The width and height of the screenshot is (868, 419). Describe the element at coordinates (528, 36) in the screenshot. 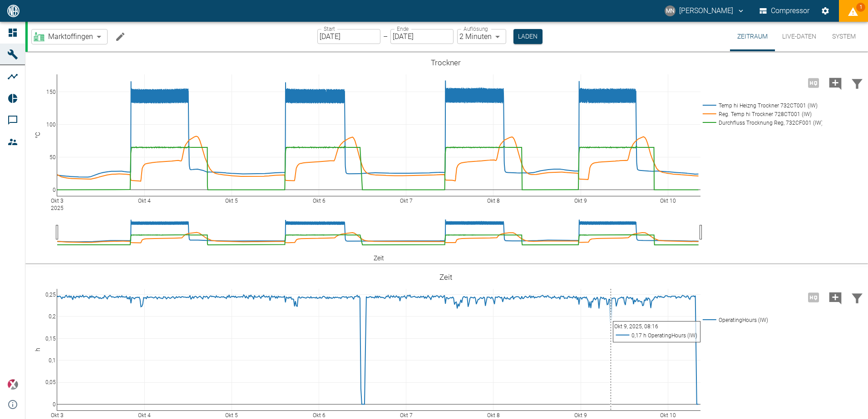

I see `button: Laden` at that location.